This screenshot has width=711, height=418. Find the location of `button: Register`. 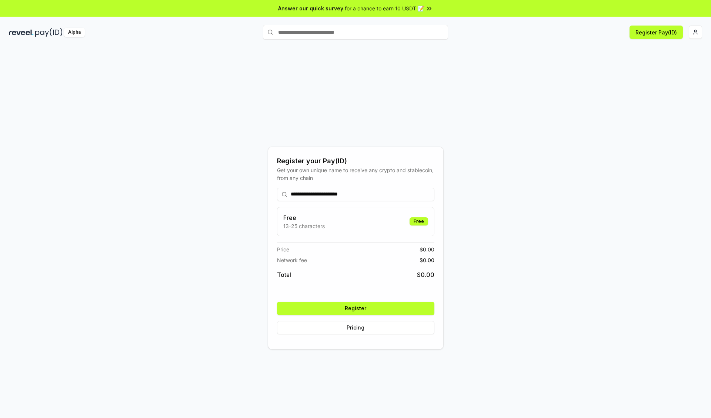

button: Register is located at coordinates (356, 309).